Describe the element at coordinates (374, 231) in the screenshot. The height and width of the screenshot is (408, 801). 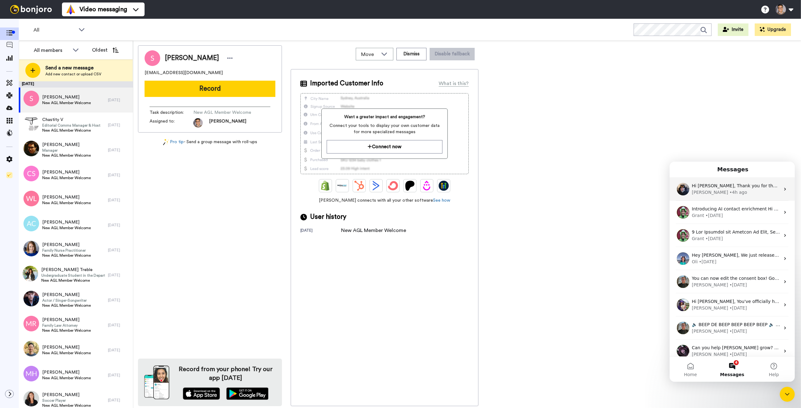
I see `div: New AGL Member Welcome` at that location.